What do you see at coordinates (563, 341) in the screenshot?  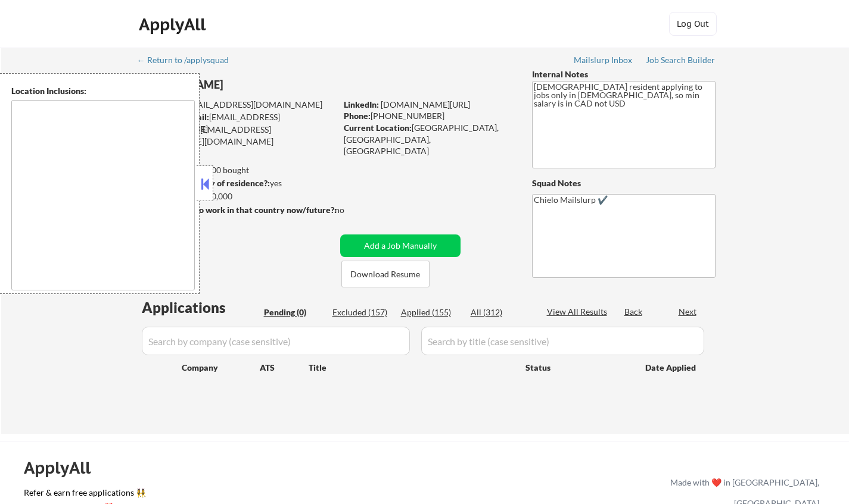 I see `input: Search by title (case sensitive)` at bounding box center [563, 341].